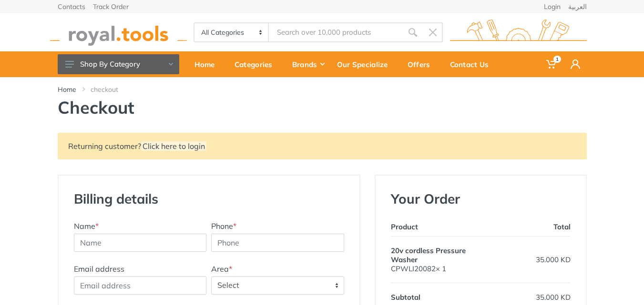 This screenshot has width=644, height=305. What do you see at coordinates (231, 32) in the screenshot?
I see `select: Category` at bounding box center [231, 32].